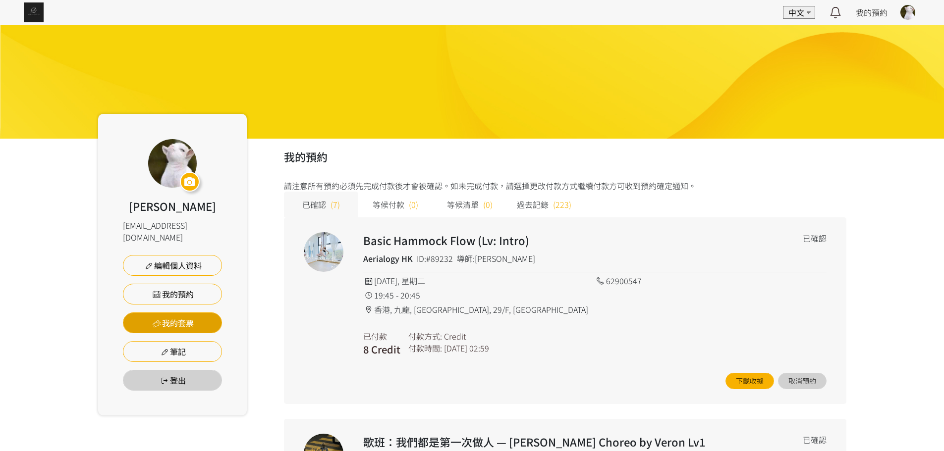 This screenshot has width=944, height=451. What do you see at coordinates (388, 259) in the screenshot?
I see `h4: Aerialogy HK` at bounding box center [388, 259].